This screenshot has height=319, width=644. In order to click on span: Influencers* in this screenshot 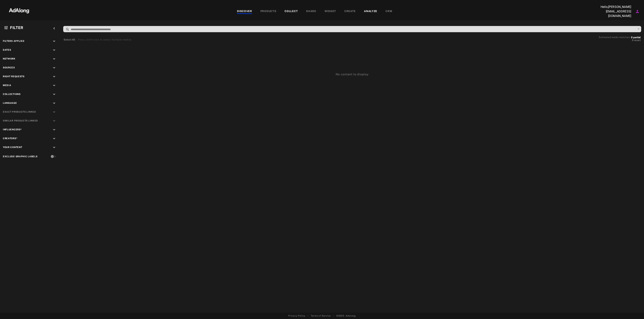, I will do `click(12, 130)`.